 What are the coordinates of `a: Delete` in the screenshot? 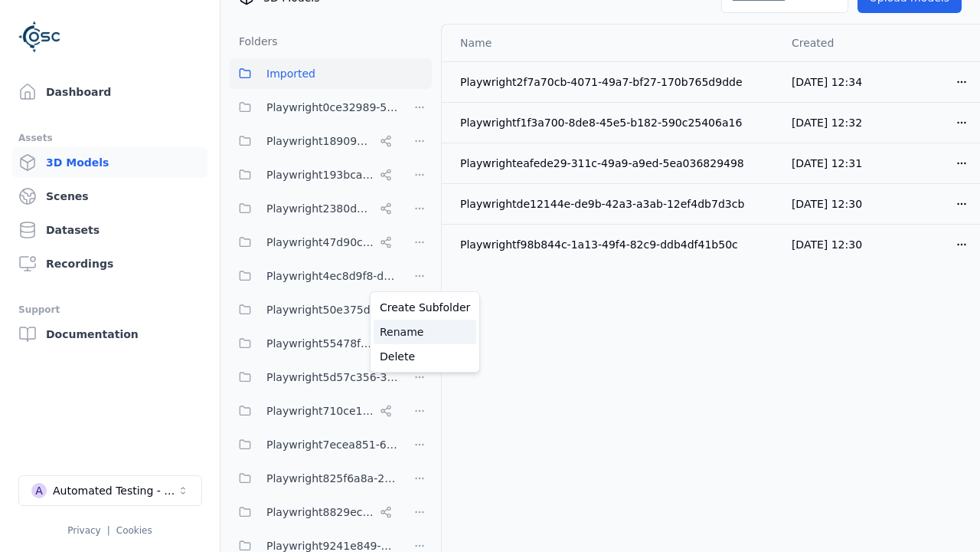 It's located at (425, 356).